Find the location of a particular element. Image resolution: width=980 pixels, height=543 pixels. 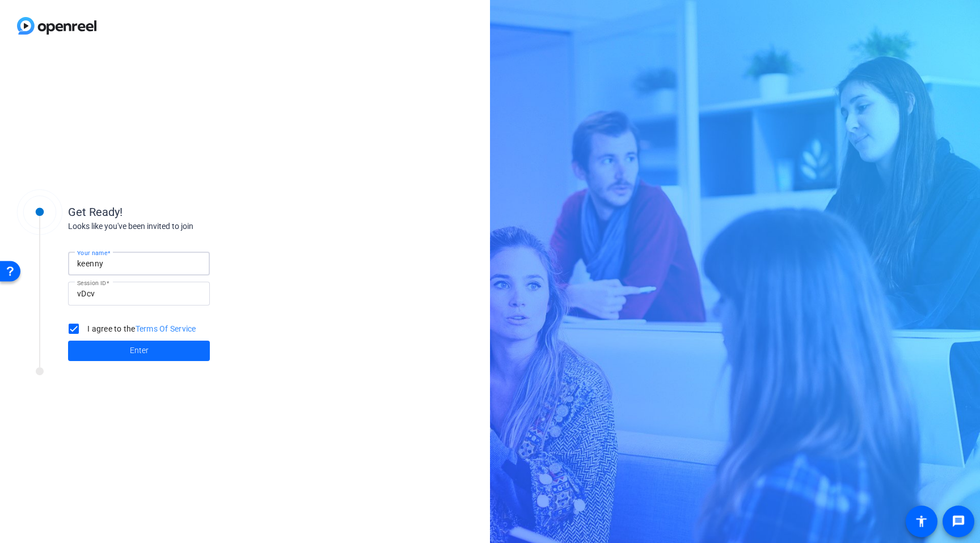

button: Enter is located at coordinates (139, 351).